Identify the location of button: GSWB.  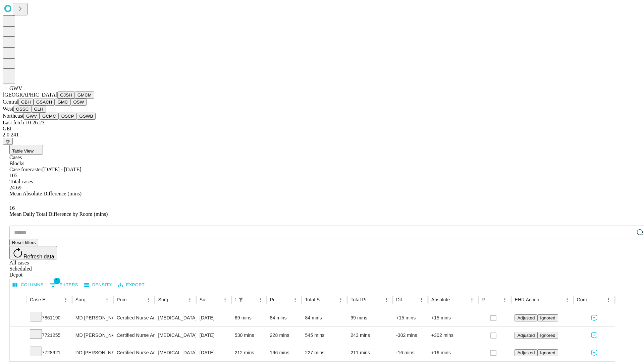
(86, 116).